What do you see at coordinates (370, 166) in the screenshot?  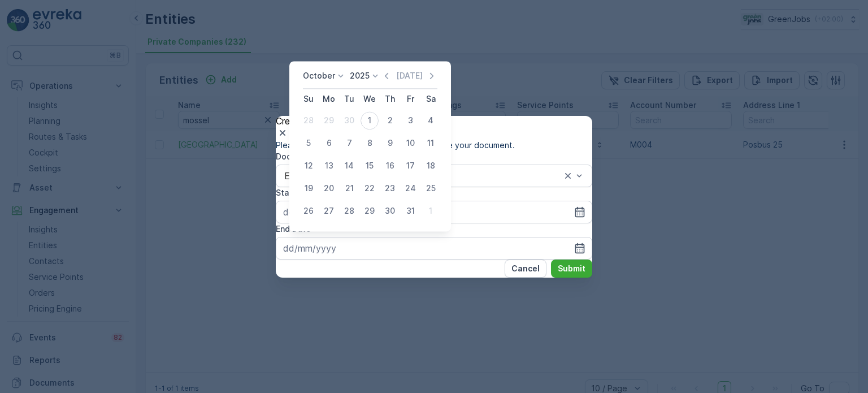 I see `div: 15` at bounding box center [370, 166].